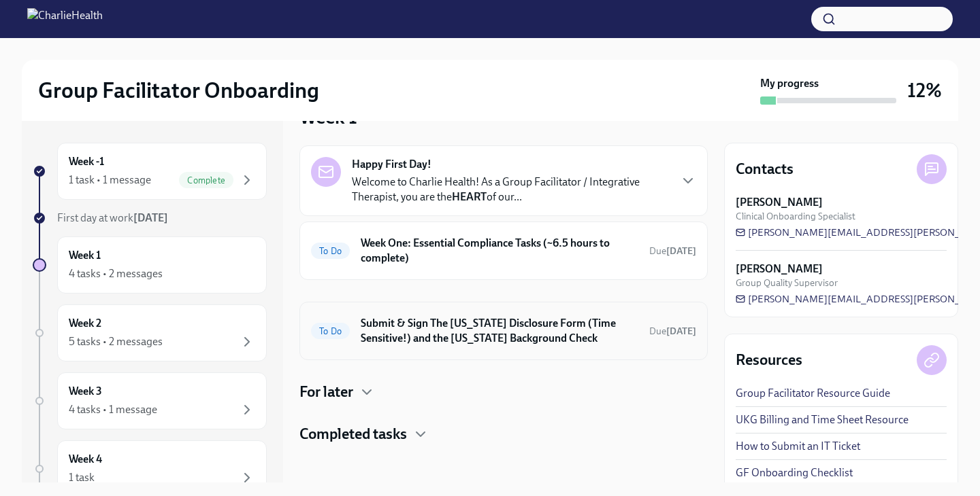 The width and height of the screenshot is (980, 496). Describe the element at coordinates (673, 251) in the screenshot. I see `span: October 6th, 2025 10:00` at that location.